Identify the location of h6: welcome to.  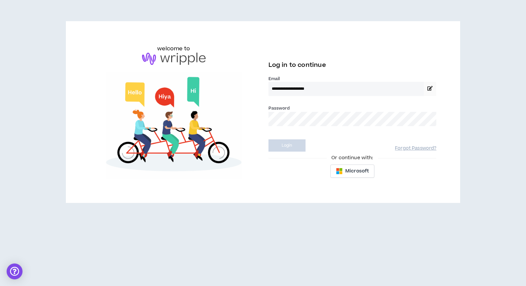
(173, 49).